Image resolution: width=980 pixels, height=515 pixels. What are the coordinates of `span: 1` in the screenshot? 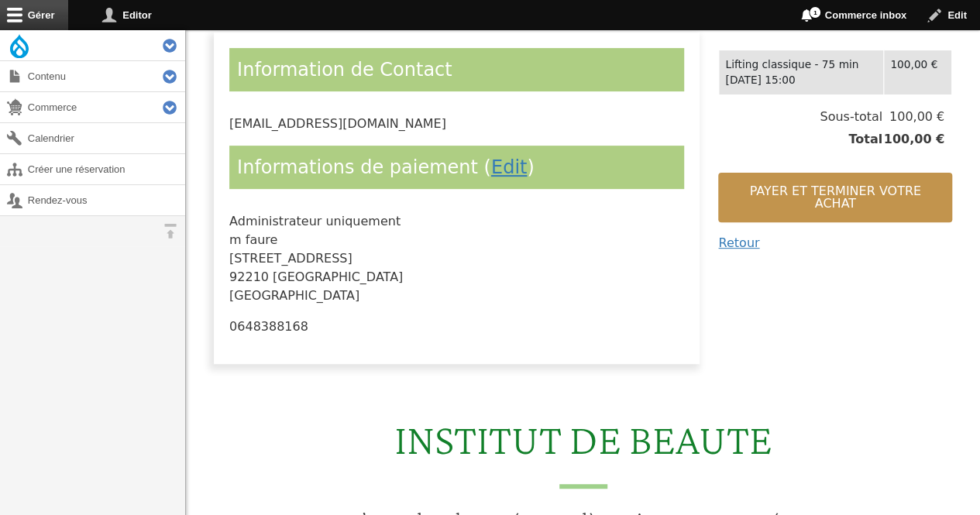 It's located at (815, 12).